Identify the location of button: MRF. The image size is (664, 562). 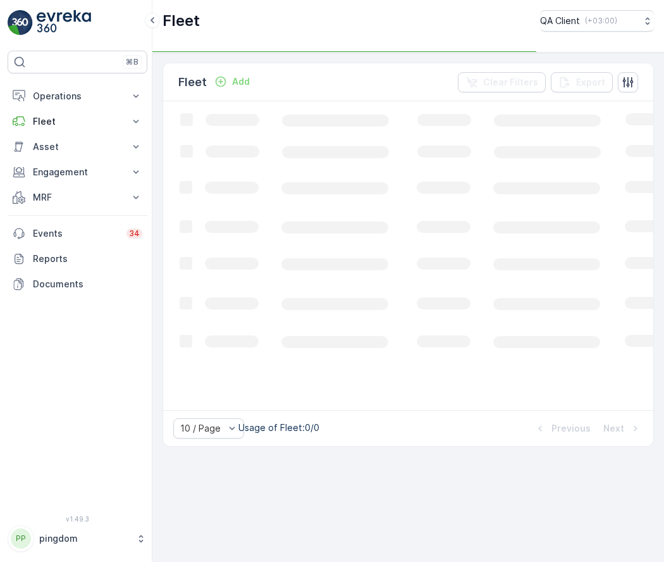
(77, 197).